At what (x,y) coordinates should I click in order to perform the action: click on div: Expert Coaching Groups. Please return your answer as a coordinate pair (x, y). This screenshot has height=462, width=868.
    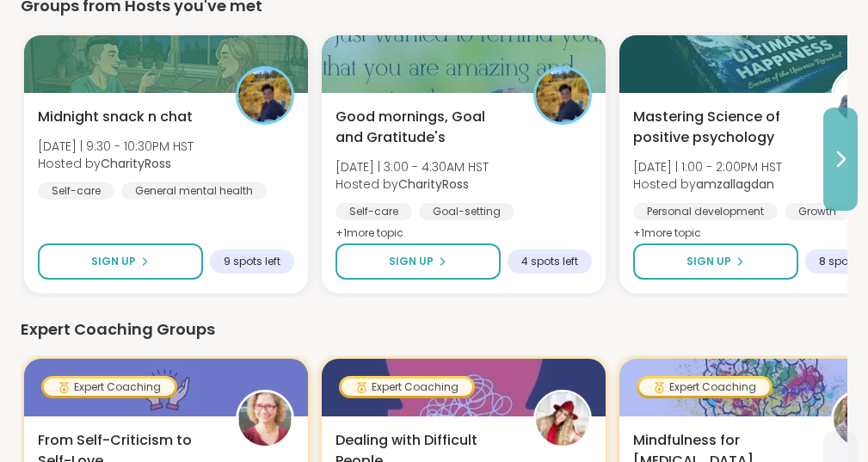
    Looking at the image, I should click on (433, 329).